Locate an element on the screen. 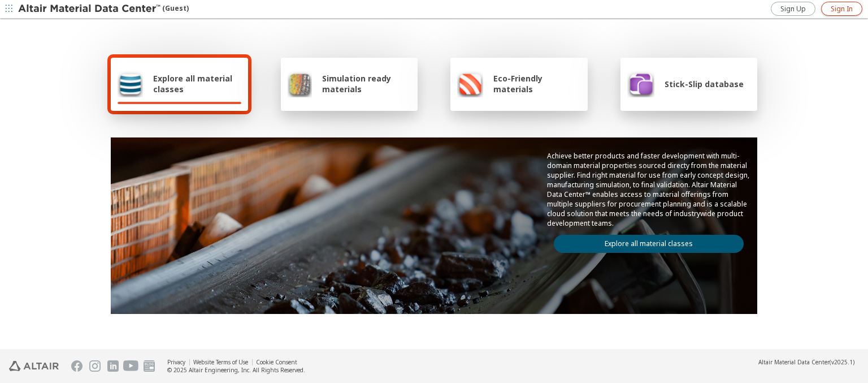 The width and height of the screenshot is (868, 383). img: Explore all material classes is located at coordinates (130, 84).